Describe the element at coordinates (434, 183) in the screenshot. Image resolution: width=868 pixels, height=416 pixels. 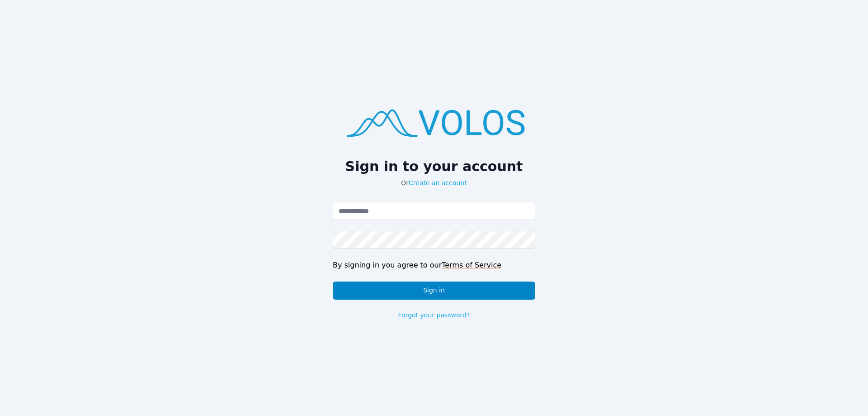
I see `p: Or` at that location.